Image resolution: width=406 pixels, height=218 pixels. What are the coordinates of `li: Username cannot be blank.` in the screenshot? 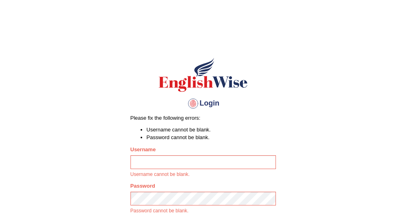 It's located at (211, 129).